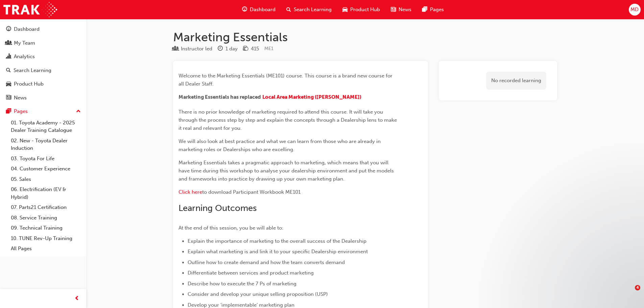 The height and width of the screenshot is (308, 644). What do you see at coordinates (196, 49) in the screenshot?
I see `div: Instructor led` at bounding box center [196, 49].